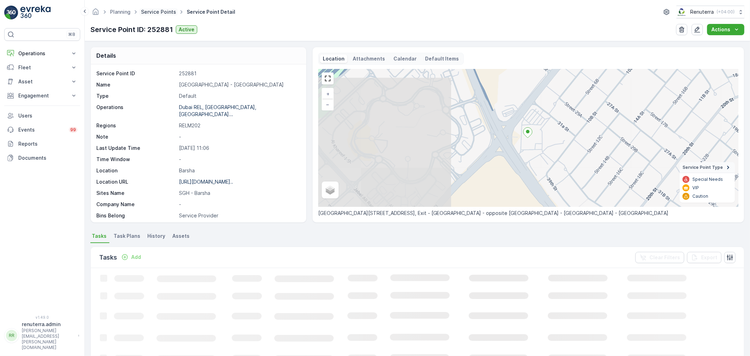 This screenshot has width=750, height=356. Describe the element at coordinates (239, 193) in the screenshot. I see `p: SGH - Barsha` at that location.